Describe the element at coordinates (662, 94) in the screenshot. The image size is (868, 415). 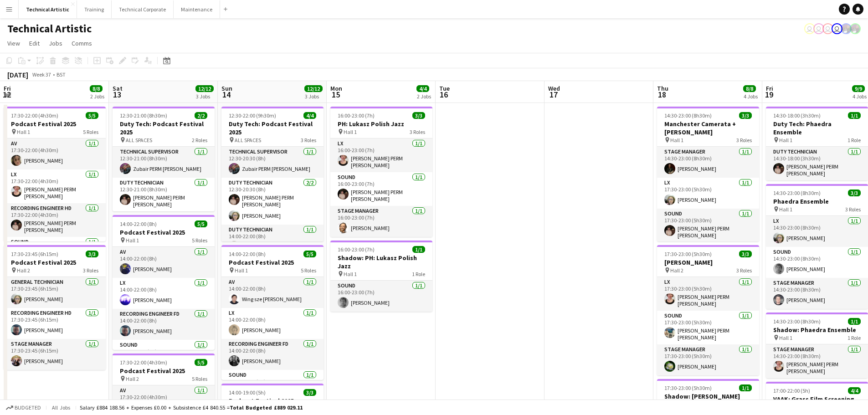
I see `span: 18` at that location.